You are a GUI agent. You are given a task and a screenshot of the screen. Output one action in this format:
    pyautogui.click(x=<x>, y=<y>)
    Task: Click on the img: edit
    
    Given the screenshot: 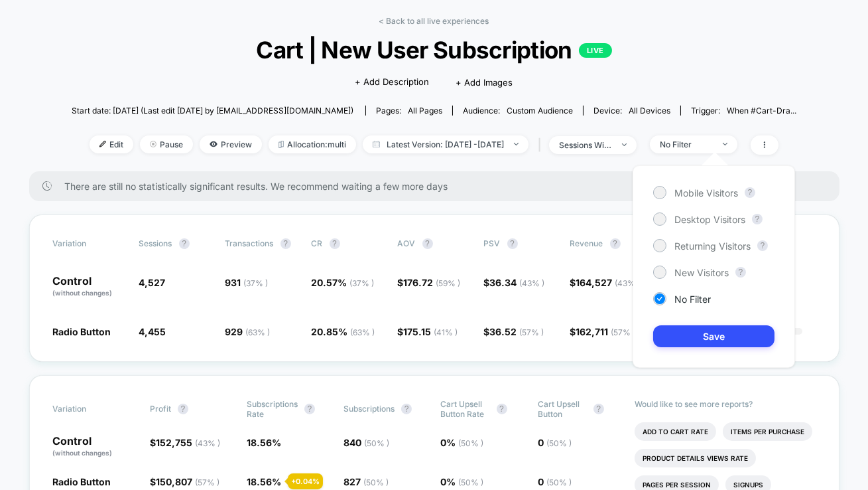 What is the action you would take?
    pyautogui.click(x=103, y=144)
    